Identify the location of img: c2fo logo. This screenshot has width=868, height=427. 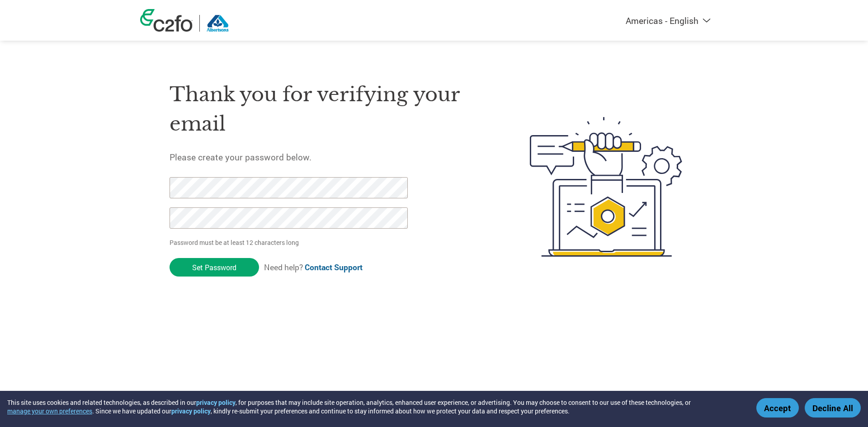
(166, 20).